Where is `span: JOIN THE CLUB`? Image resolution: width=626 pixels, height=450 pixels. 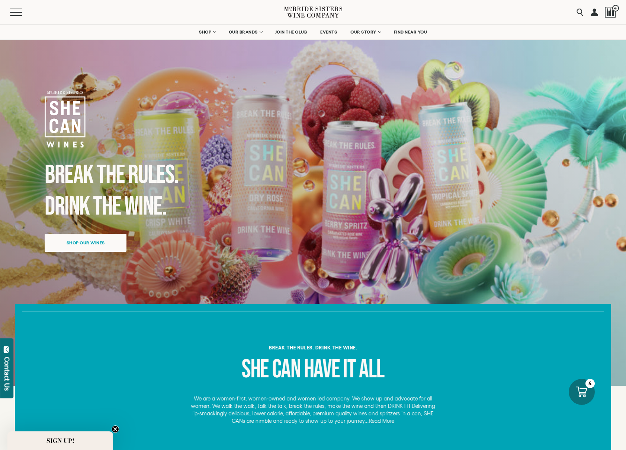 span: JOIN THE CLUB is located at coordinates (291, 32).